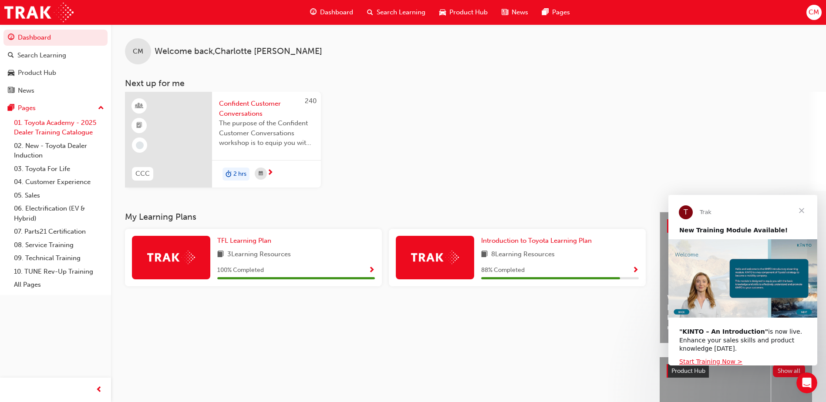 This screenshot has height=402, width=826. What do you see at coordinates (27, 108) in the screenshot?
I see `div: Pages` at bounding box center [27, 108].